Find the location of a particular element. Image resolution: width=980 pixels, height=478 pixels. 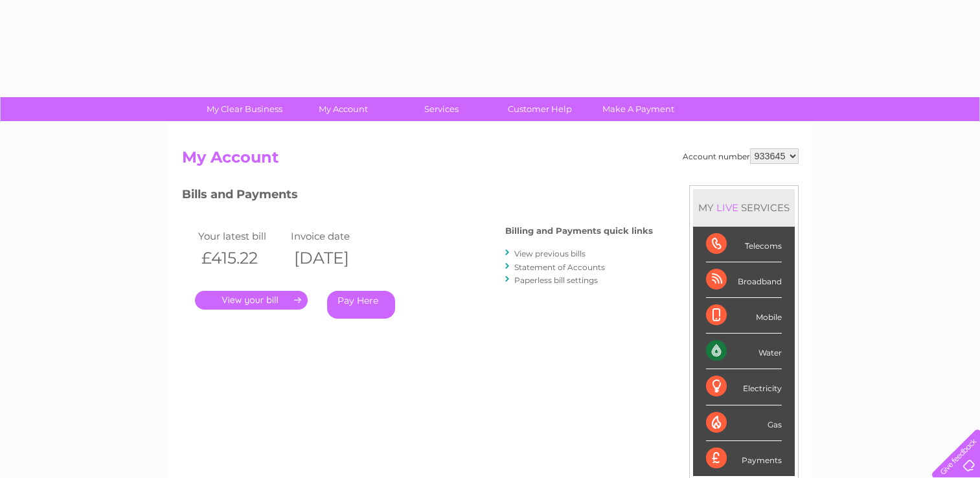

a: My Clear Business is located at coordinates (244, 109).